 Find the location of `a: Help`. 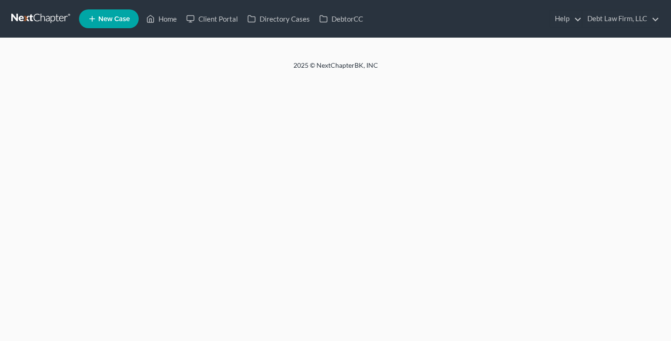

a: Help is located at coordinates (566, 19).